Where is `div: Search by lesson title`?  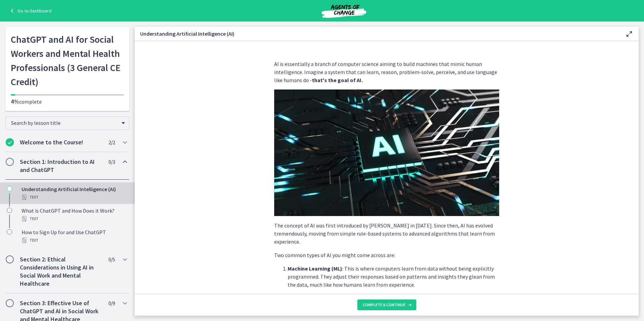
div: Search by lesson title is located at coordinates (67, 123).